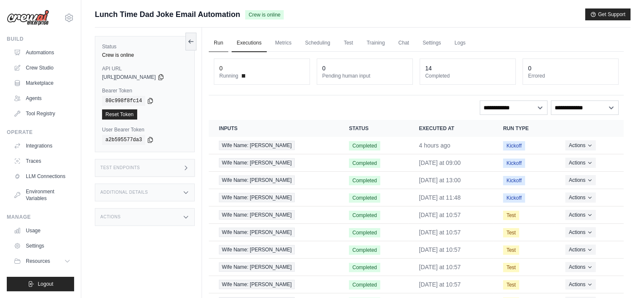 The image size is (644, 298). What do you see at coordinates (42, 231) in the screenshot?
I see `a: Usage` at bounding box center [42, 231].